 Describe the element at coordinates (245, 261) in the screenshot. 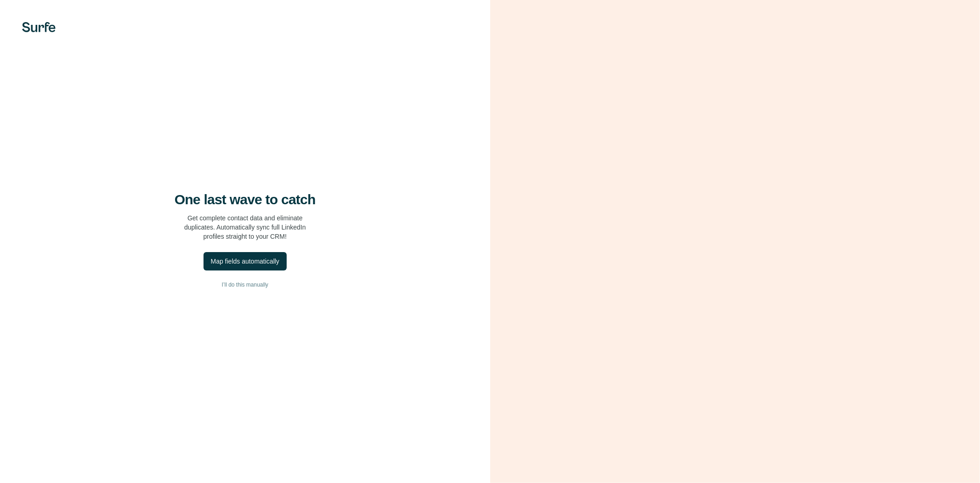

I see `div: Map fields automatically` at that location.